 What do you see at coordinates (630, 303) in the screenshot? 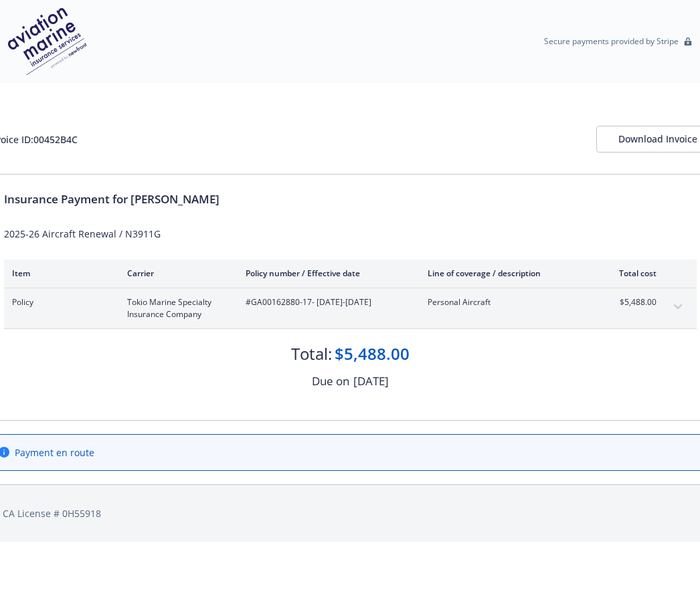
I see `span: $5,488.00` at bounding box center [630, 303].